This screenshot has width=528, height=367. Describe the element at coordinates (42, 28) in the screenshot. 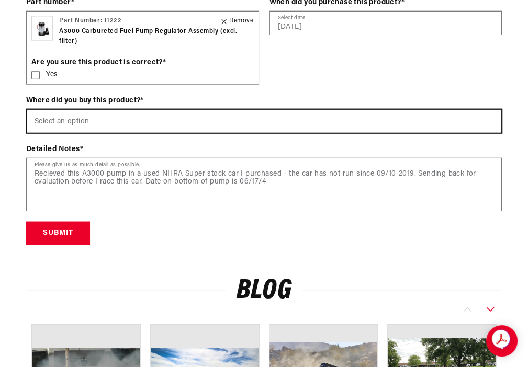

I see `img: A3000 Carbureted Fuel Pump Regulator Assembly (excl. filter)` at that location.